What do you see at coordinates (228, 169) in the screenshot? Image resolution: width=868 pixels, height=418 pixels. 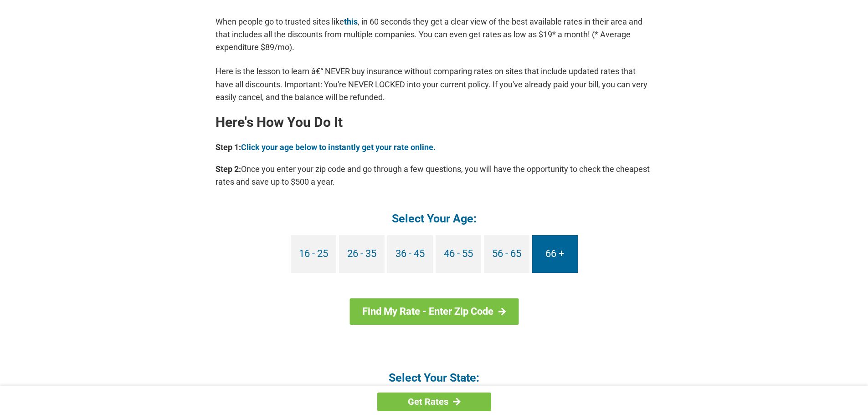 I see `b: Step 2:` at bounding box center [228, 169].